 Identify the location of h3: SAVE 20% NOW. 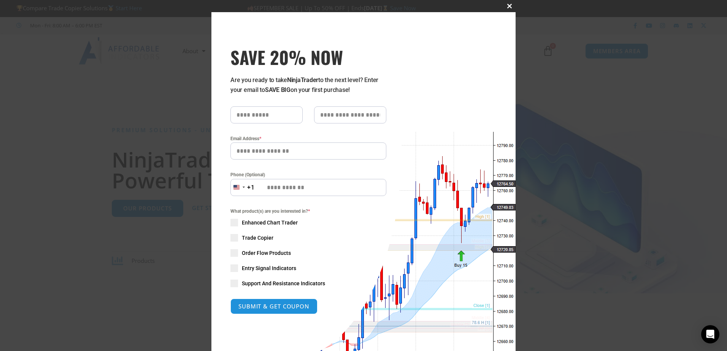
(308, 57).